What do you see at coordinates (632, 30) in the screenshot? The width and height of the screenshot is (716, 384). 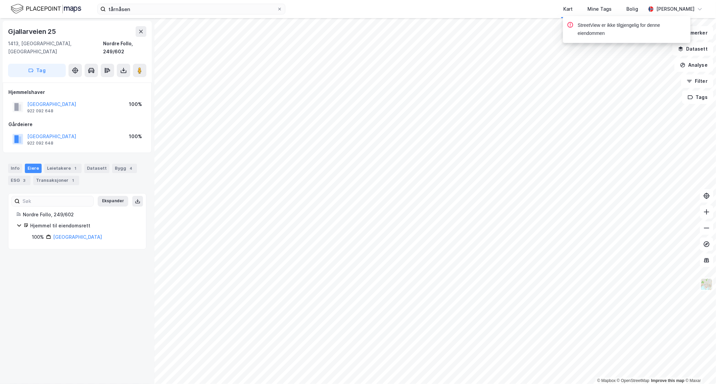 I see `div: StreetView er ikke tilgjengelig for denne eiendommen` at bounding box center [632, 30].